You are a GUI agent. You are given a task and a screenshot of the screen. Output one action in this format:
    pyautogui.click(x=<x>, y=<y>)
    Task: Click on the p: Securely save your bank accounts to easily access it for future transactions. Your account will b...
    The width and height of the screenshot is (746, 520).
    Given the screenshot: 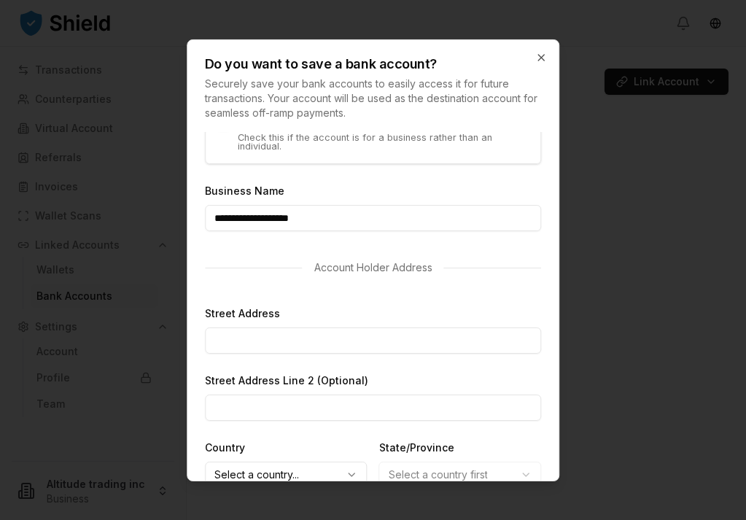 What is the action you would take?
    pyautogui.click(x=373, y=98)
    